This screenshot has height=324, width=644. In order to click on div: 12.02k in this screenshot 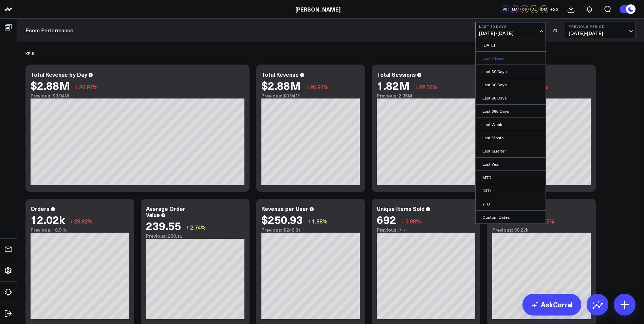, I will do `click(48, 220)`.